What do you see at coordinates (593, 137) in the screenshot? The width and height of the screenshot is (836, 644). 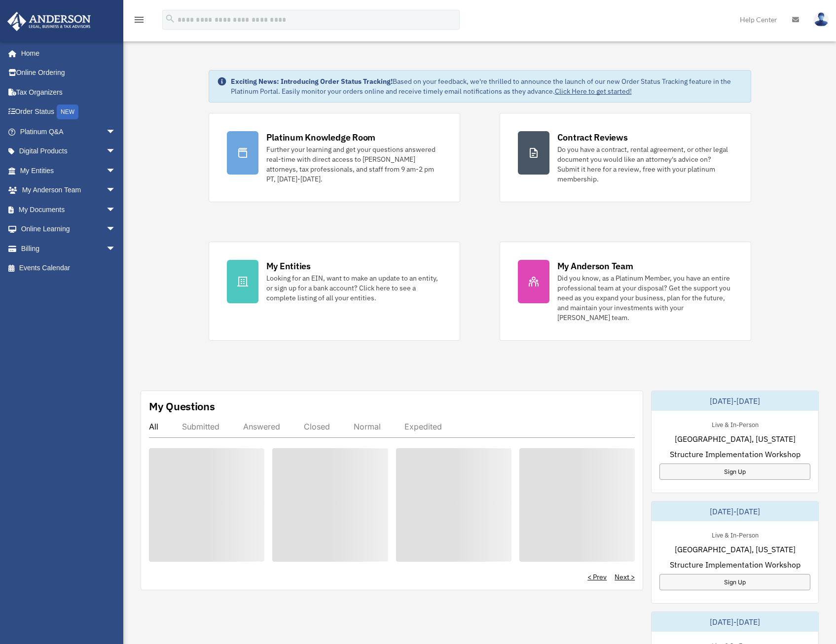 I see `div: Contract Reviews` at bounding box center [593, 137].